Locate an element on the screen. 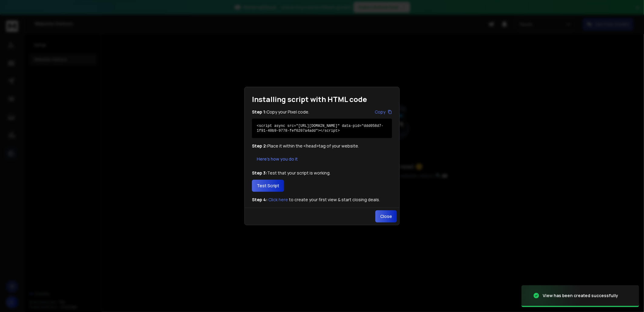 Image resolution: width=644 pixels, height=312 pixels. p: Copy your Pixel code. is located at coordinates (280, 112).